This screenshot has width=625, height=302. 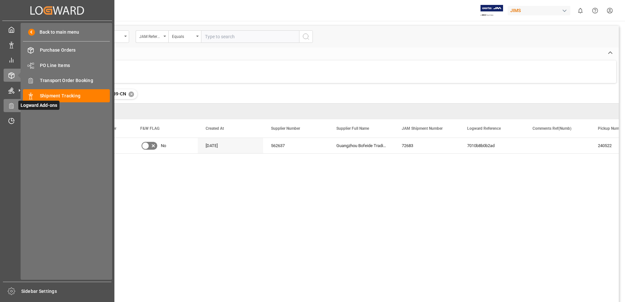 What do you see at coordinates (75, 65) in the screenshot?
I see `span: PO Line Items` at bounding box center [75, 65].